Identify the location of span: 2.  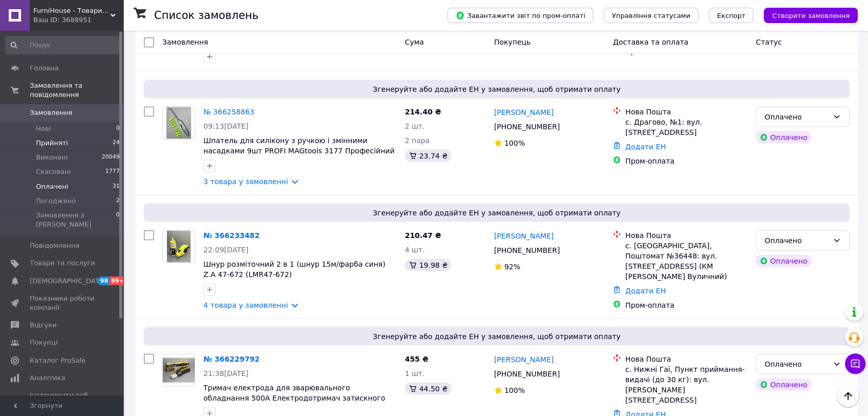
(118, 201).